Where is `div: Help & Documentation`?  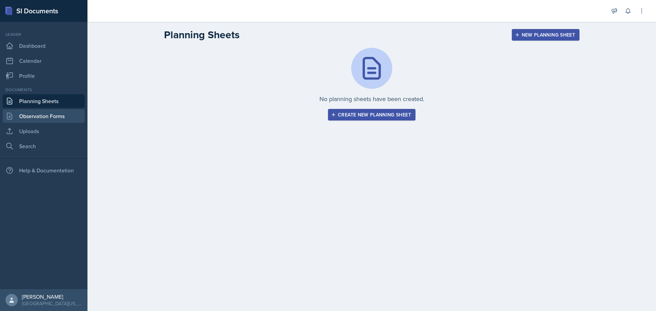
div: Help & Documentation is located at coordinates (44, 171).